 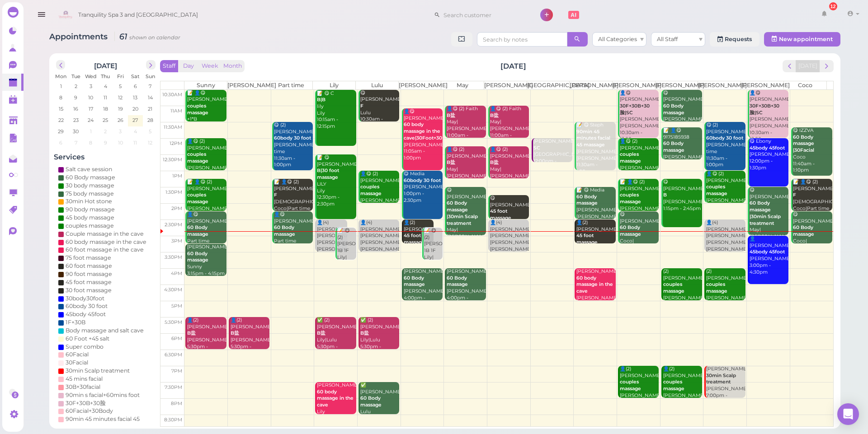 What do you see at coordinates (176, 404) in the screenshot?
I see `span: 8pm` at bounding box center [176, 404].